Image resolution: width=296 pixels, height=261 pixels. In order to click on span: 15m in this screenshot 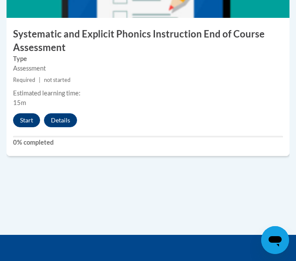, I will do `click(20, 102)`.